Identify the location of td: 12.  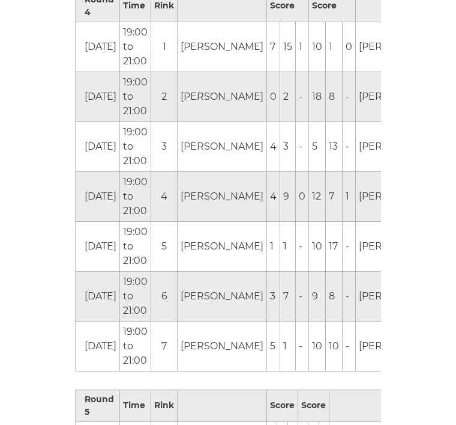
(318, 196).